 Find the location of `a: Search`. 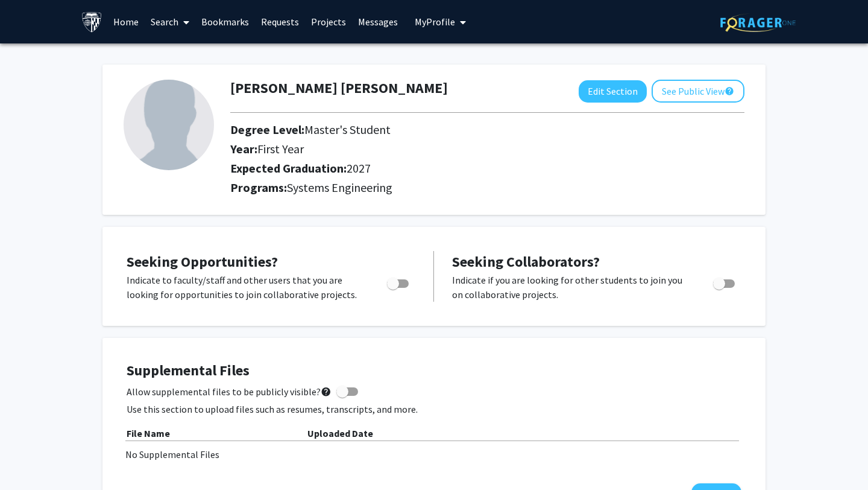

a: Search is located at coordinates (170, 22).